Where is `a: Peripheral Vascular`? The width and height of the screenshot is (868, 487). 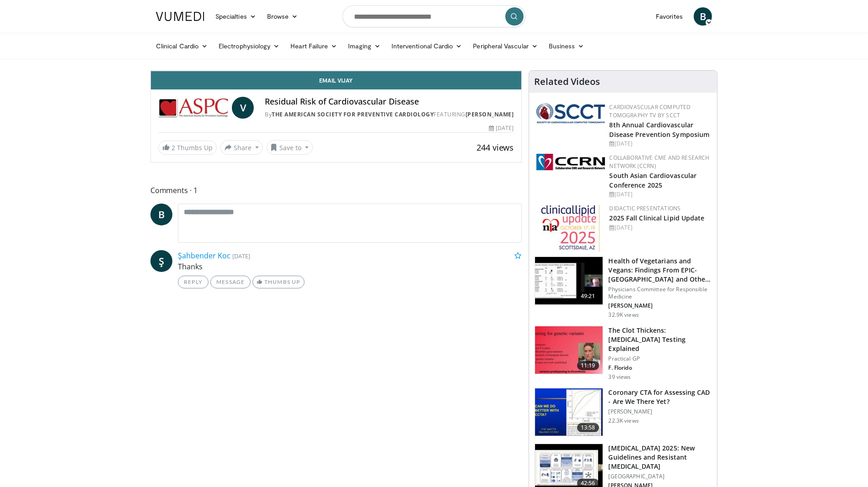 a: Peripheral Vascular is located at coordinates (505, 47).